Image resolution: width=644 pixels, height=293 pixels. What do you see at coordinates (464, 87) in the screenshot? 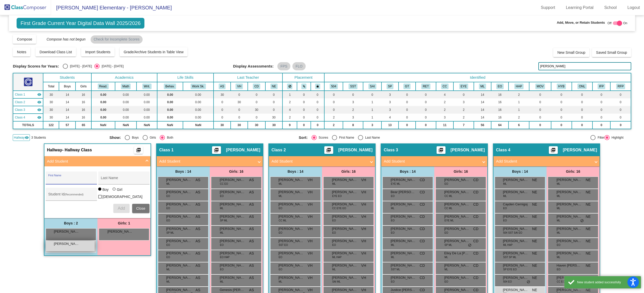
I see `th: Wears Eyeglasses` at bounding box center [464, 87].